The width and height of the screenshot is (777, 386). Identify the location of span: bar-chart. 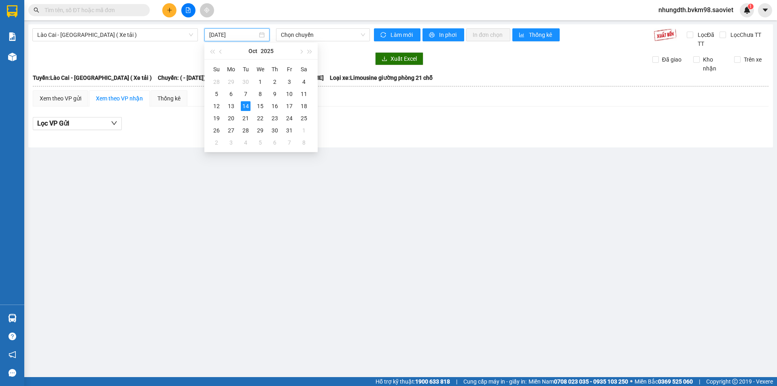
(522, 35).